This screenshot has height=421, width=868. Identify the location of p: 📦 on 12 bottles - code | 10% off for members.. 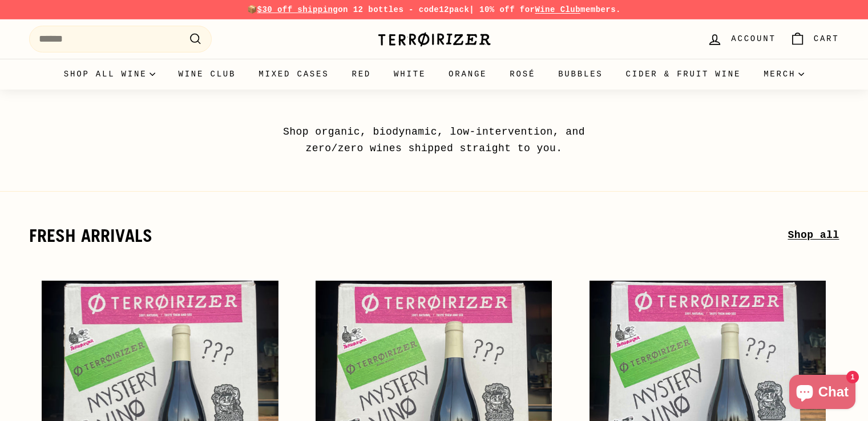
(435, 9).